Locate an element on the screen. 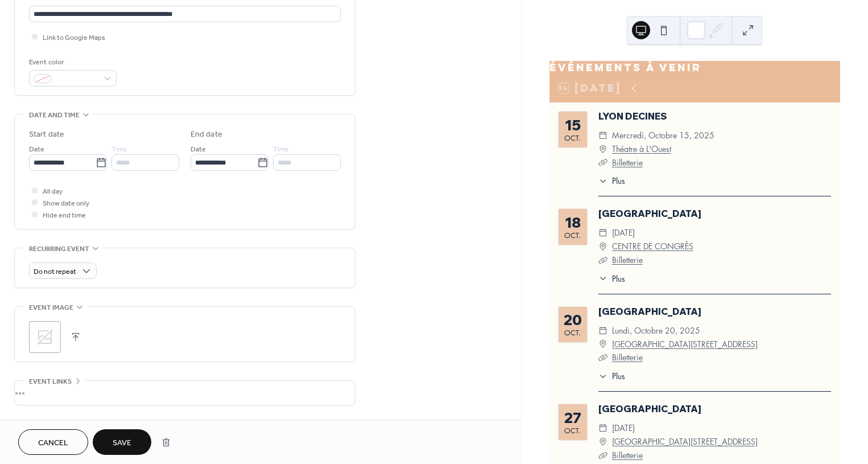 Image resolution: width=868 pixels, height=464 pixels. span: Event links is located at coordinates (50, 381).